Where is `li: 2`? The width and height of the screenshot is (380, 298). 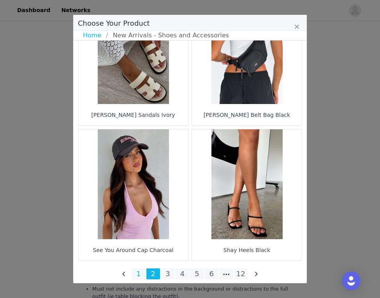
li: 2 is located at coordinates (154, 274).